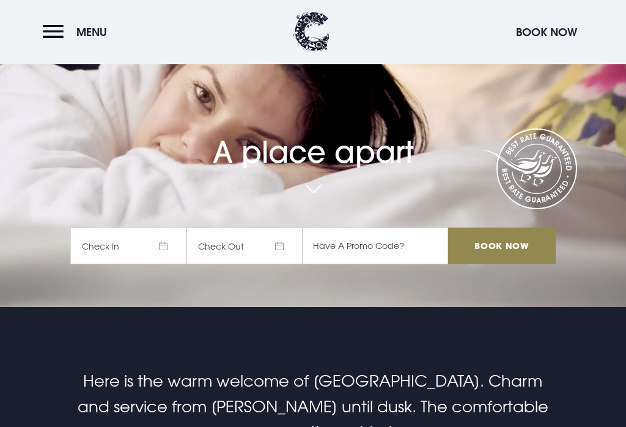 The height and width of the screenshot is (427, 626). Describe the element at coordinates (312, 32) in the screenshot. I see `img: Clandeboye Lodge` at that location.